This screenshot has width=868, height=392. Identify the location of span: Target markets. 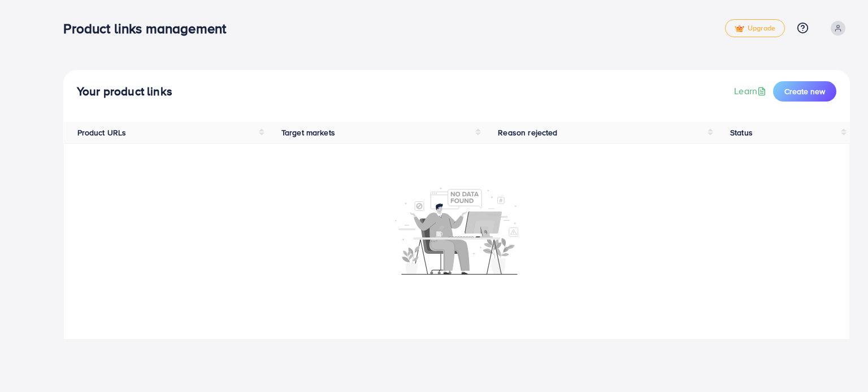
(308, 133).